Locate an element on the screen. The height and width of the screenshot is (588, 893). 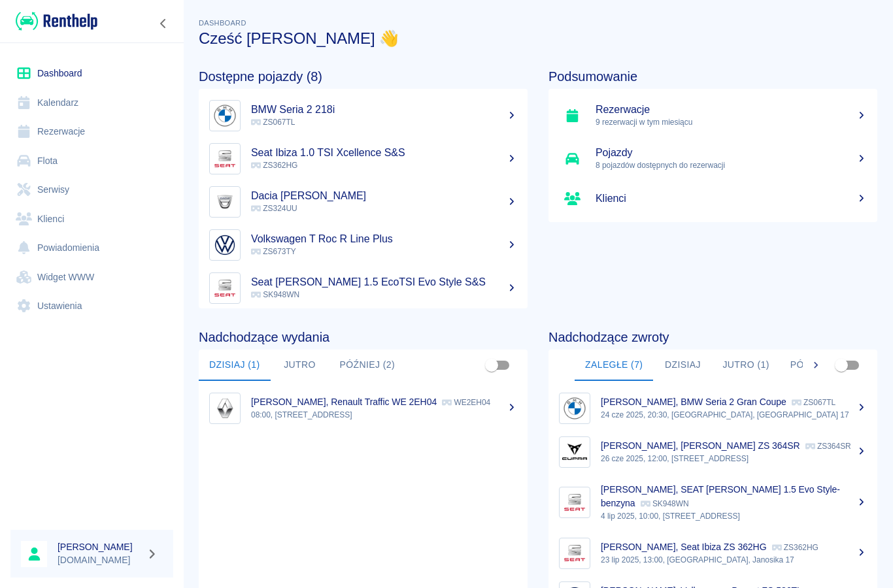
h4: Dostępne pojazdy (8) is located at coordinates (363, 77).